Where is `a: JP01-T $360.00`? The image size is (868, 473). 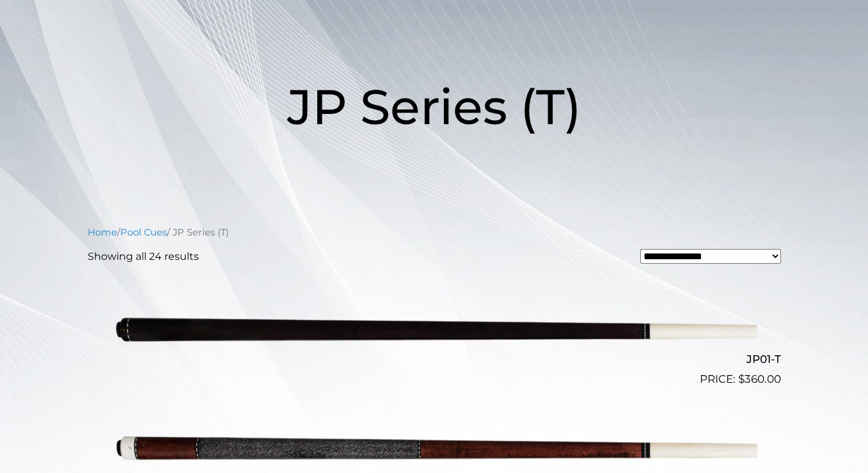 a: JP01-T $360.00 is located at coordinates (435, 330).